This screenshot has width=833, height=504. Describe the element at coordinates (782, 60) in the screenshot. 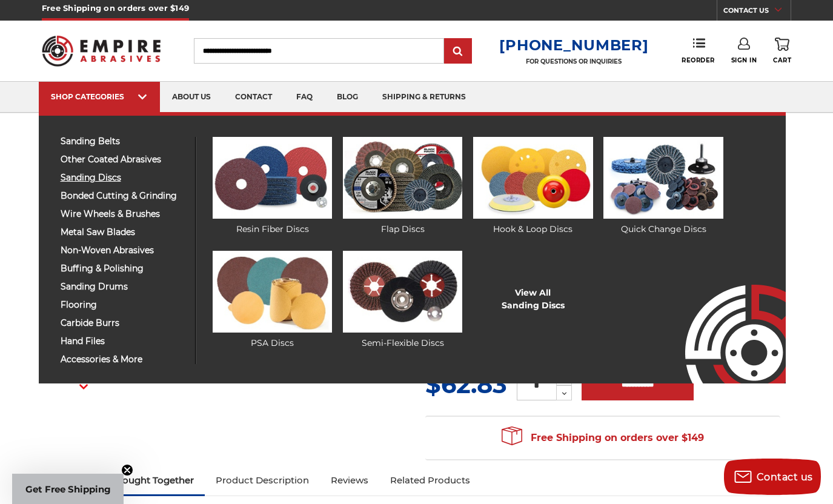

I see `span: Cart` at that location.